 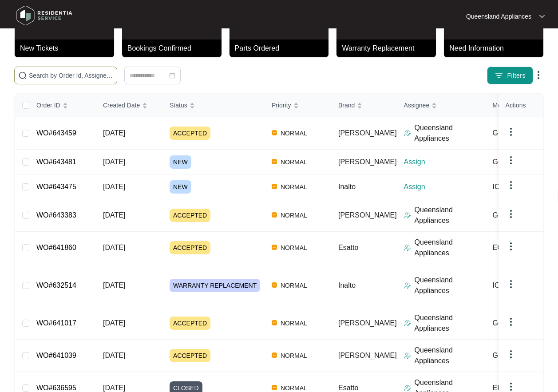 I want to click on th: Created Date, so click(x=129, y=105).